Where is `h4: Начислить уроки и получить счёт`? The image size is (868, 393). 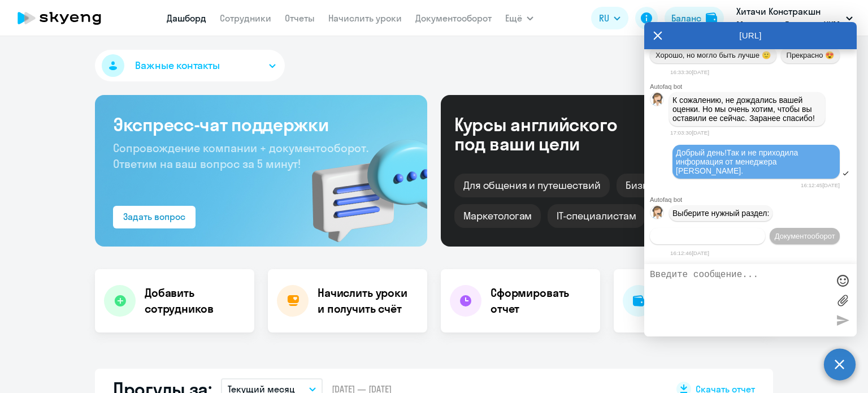
h4: Начислить уроки и получить счёт is located at coordinates (367, 301).